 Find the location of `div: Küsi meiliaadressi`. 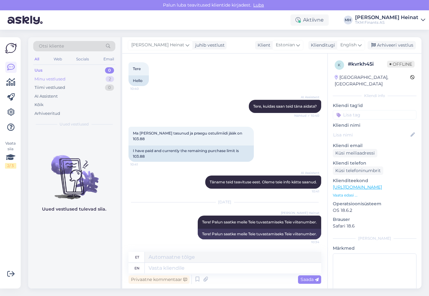

div: Küsi meiliaadressi is located at coordinates (355, 153).